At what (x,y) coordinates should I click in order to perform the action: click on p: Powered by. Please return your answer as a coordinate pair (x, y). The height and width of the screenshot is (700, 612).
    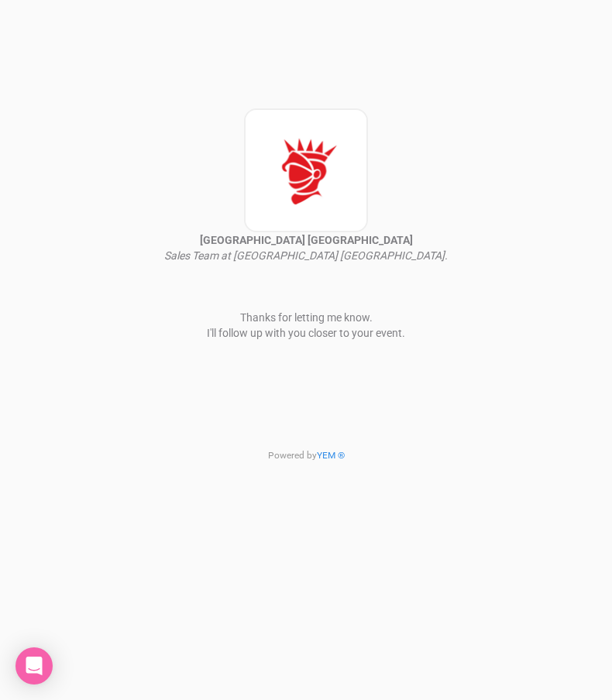
    Looking at the image, I should click on (306, 456).